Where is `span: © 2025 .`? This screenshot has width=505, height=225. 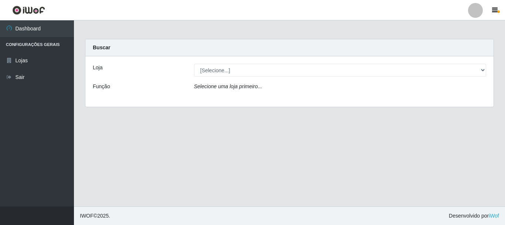
span: © 2025 . is located at coordinates (95, 215).